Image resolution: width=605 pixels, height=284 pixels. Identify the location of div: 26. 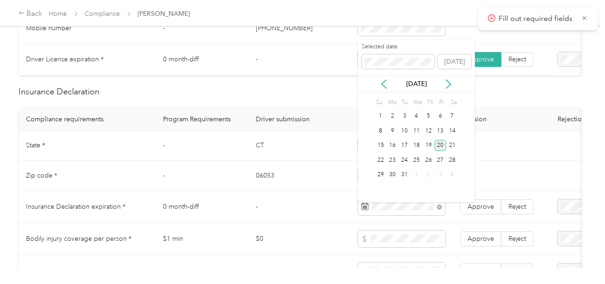
(429, 160).